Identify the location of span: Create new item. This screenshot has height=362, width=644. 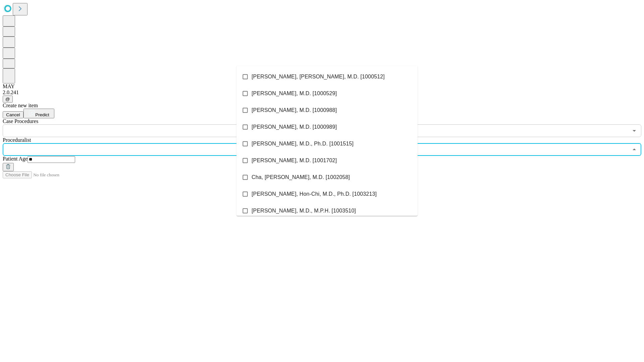
(20, 105).